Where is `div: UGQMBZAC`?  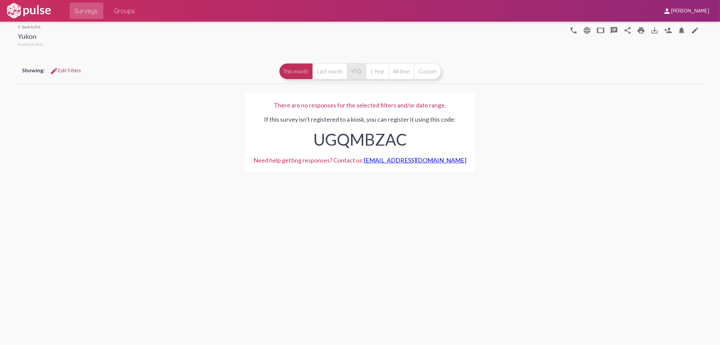 div: UGQMBZAC is located at coordinates (360, 137).